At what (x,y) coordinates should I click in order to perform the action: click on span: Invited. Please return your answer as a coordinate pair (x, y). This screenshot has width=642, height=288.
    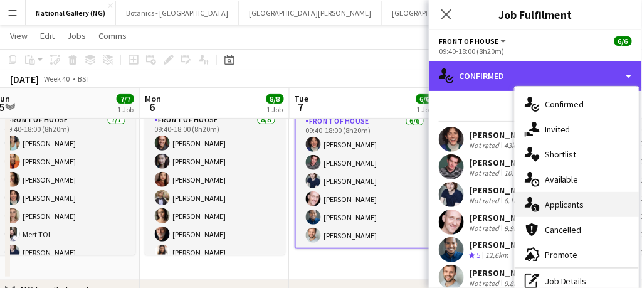
    Looking at the image, I should click on (557, 129).